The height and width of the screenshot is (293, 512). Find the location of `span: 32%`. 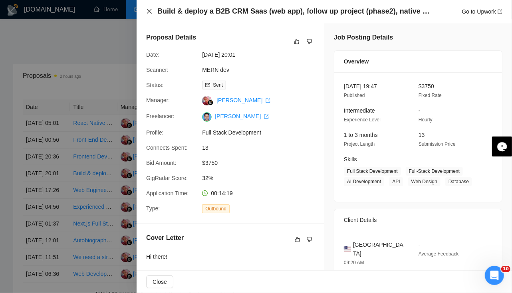

span: 32% is located at coordinates (262, 178).